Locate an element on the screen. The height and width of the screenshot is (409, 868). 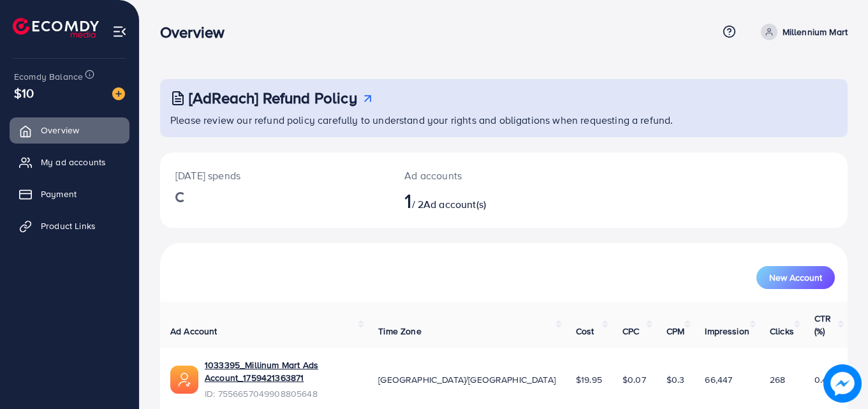
a: logo is located at coordinates (56, 27).